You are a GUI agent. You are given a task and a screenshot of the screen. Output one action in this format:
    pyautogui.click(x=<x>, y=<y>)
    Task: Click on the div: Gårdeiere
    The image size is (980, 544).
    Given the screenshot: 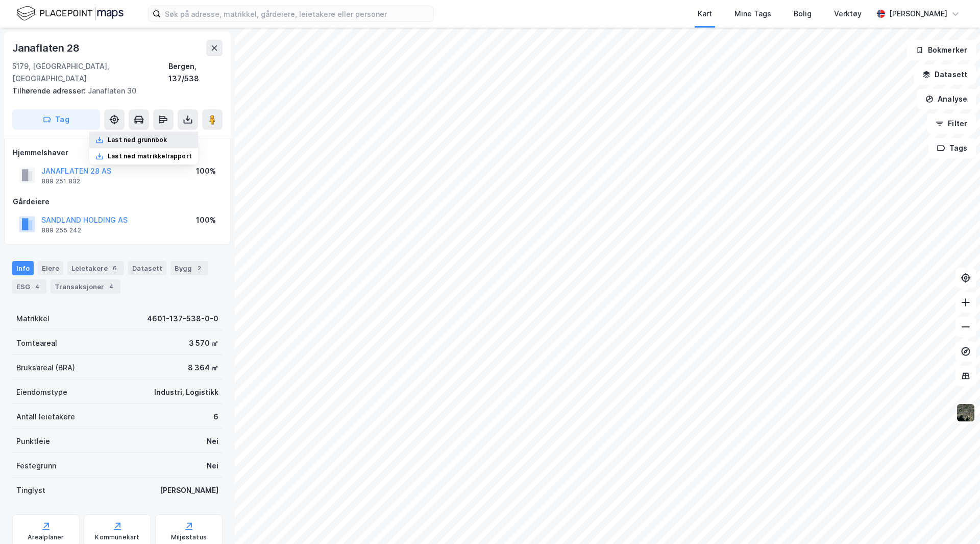 What is the action you would take?
    pyautogui.click(x=117, y=202)
    